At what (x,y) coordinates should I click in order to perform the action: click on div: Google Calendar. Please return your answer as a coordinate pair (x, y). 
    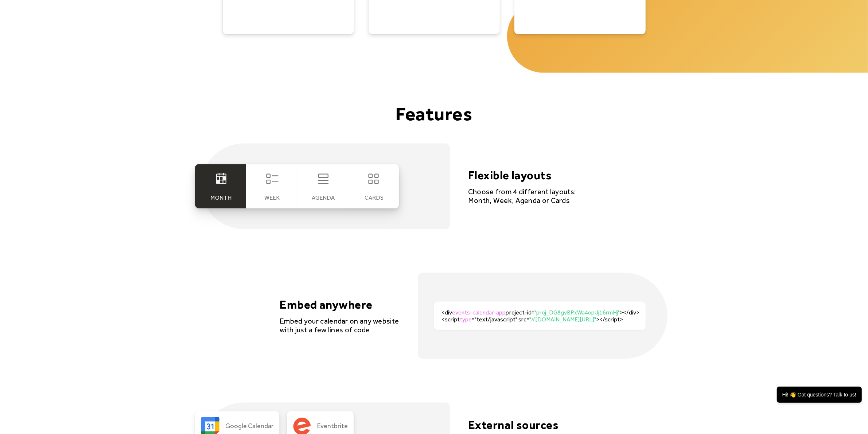
    Looking at the image, I should click on (249, 426).